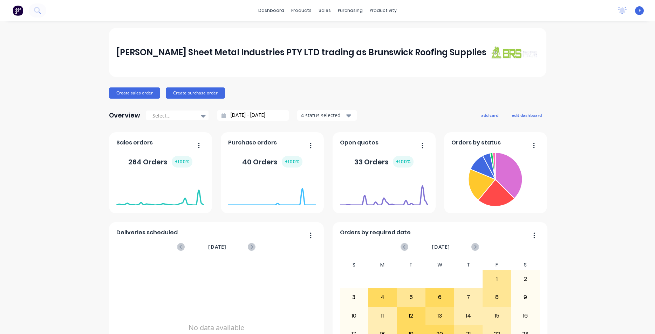 The width and height of the screenshot is (655, 334). Describe the element at coordinates (324, 11) in the screenshot. I see `div: sales` at that location.